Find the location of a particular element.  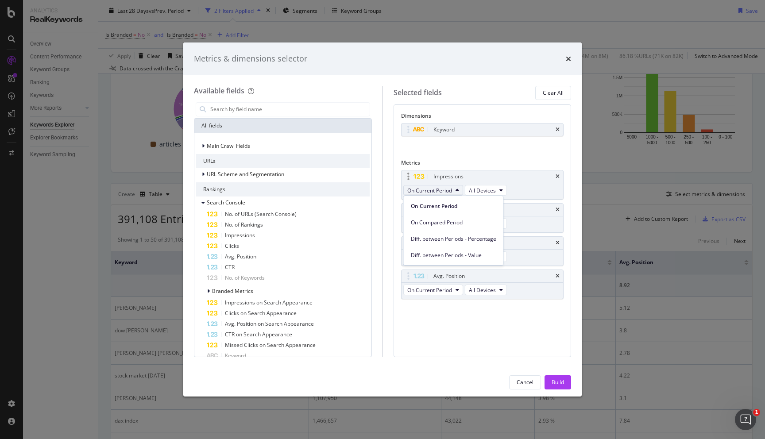

div: Keywordtimes is located at coordinates (483, 130).